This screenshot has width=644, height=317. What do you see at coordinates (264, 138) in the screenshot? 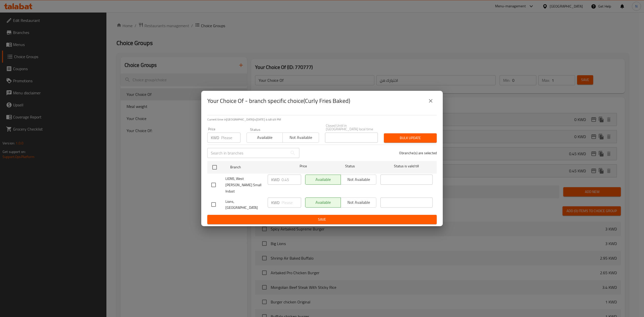
I see `button: Available` at bounding box center [264, 138].